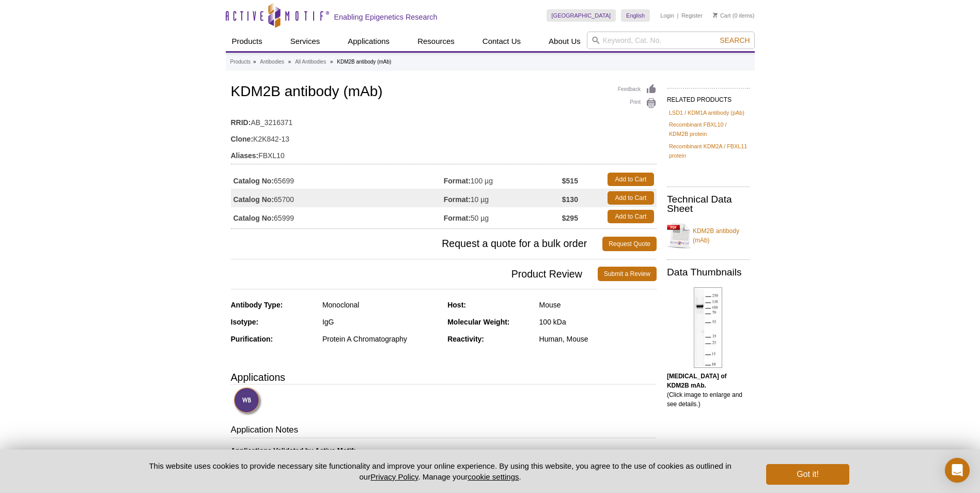  I want to click on h3: Application Notes, so click(444, 431).